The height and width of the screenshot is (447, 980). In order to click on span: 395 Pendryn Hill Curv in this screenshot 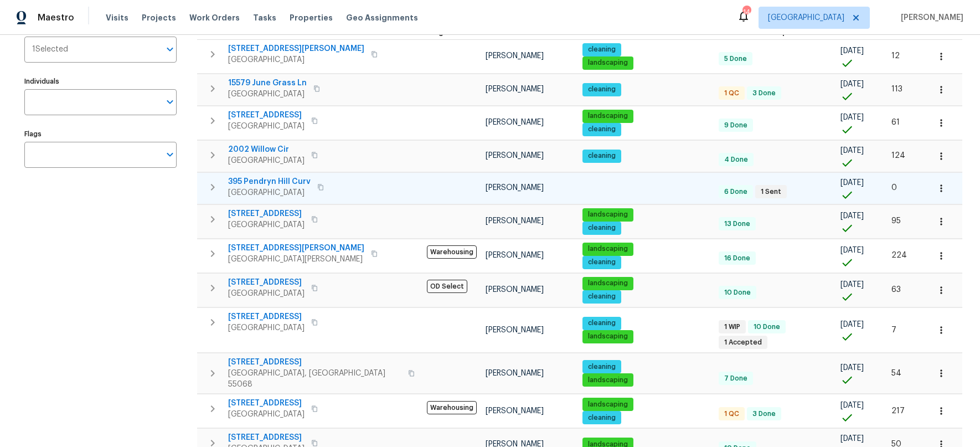, I will do `click(269, 182)`.